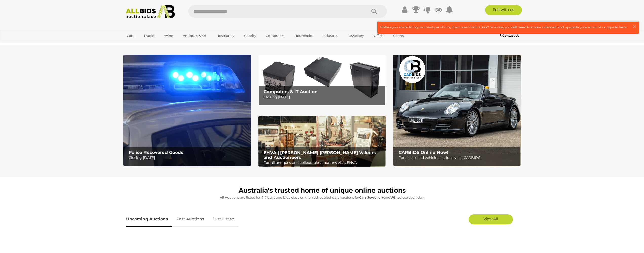 The image size is (644, 253). I want to click on img: EHVA | Evans Hastings Valuers and Auctioneers, so click(322, 141).